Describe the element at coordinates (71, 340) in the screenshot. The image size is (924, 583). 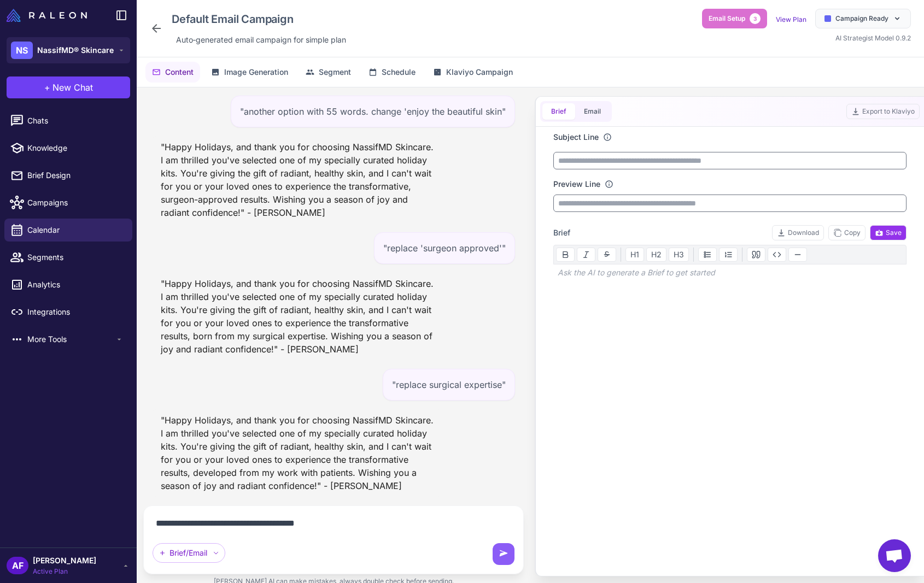
I see `span: More Tools` at that location.